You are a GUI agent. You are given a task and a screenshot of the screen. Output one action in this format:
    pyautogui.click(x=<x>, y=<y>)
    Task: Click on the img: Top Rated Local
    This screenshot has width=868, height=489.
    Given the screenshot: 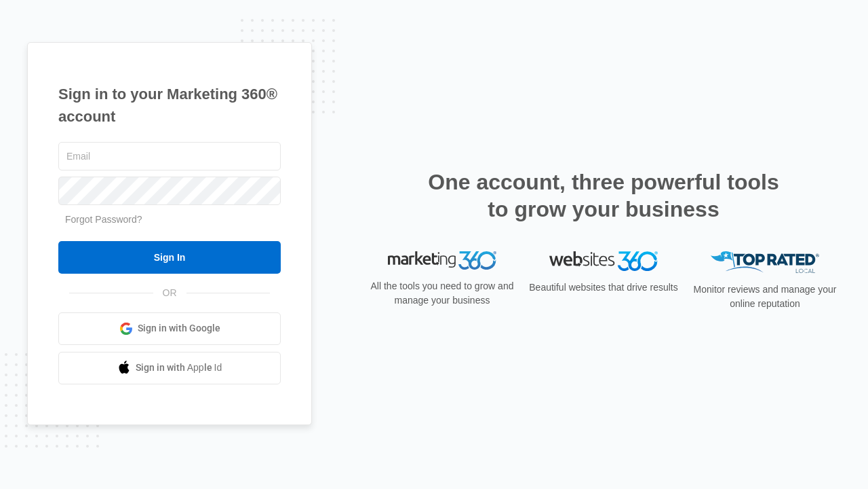 What is the action you would take?
    pyautogui.click(x=765, y=262)
    